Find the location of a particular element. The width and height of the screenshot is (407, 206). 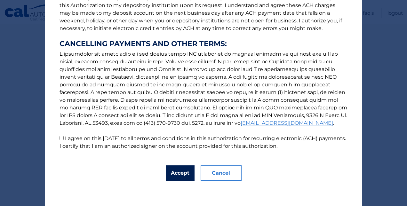

button: Cancel is located at coordinates (221, 173).